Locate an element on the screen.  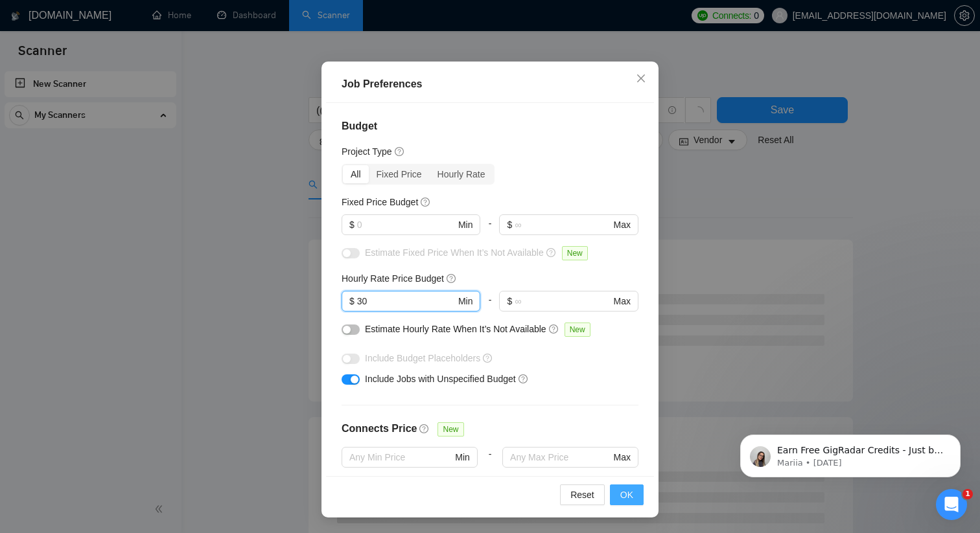
span: 1 is located at coordinates (968, 494).